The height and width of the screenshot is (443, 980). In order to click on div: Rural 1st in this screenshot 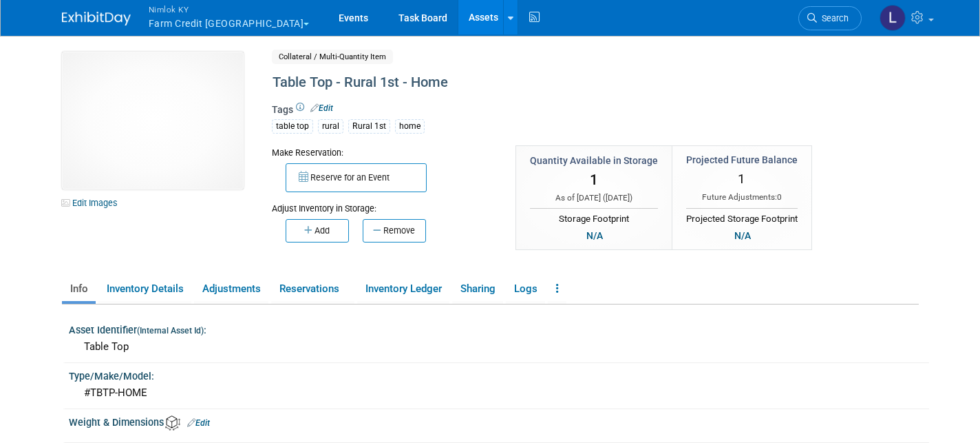, I will do `click(369, 126)`.